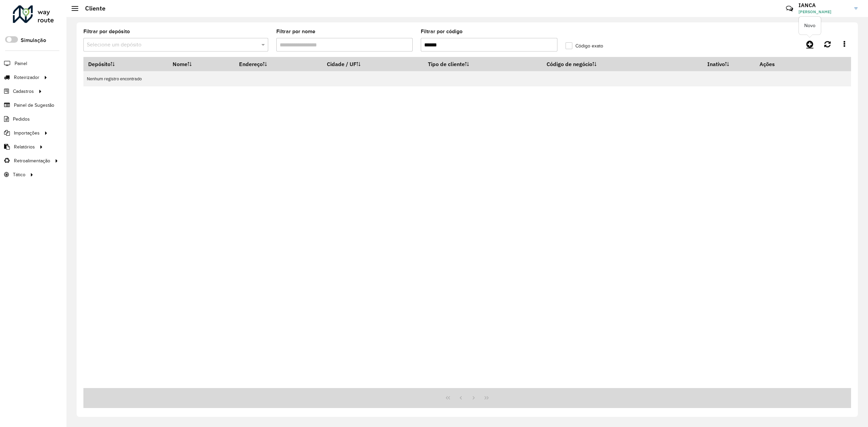 Image resolution: width=868 pixels, height=427 pixels. I want to click on label: Filtrar por nome, so click(296, 31).